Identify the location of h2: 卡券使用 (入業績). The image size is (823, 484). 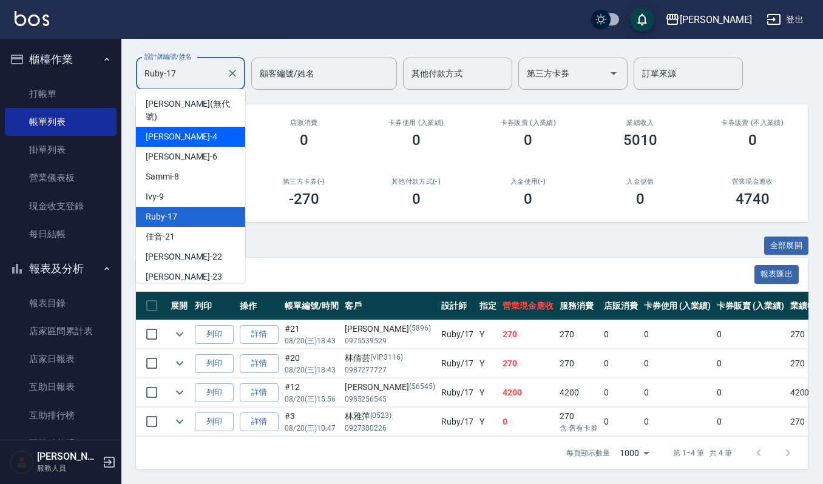
(416, 123).